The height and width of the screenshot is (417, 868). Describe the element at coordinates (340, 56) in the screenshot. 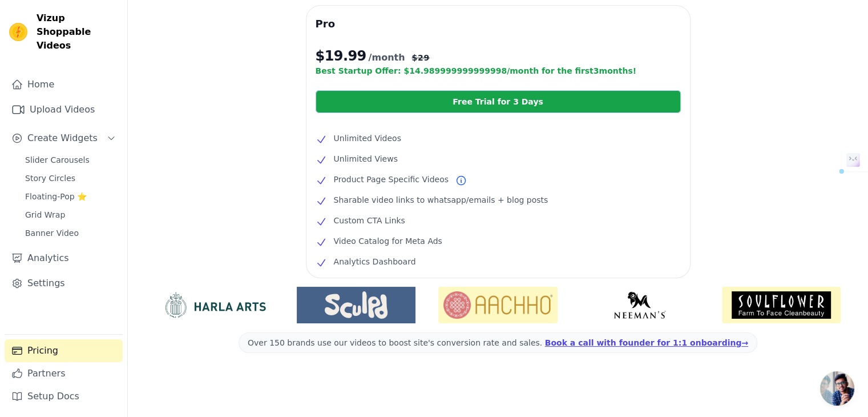

I see `span: $ 19.99` at that location.